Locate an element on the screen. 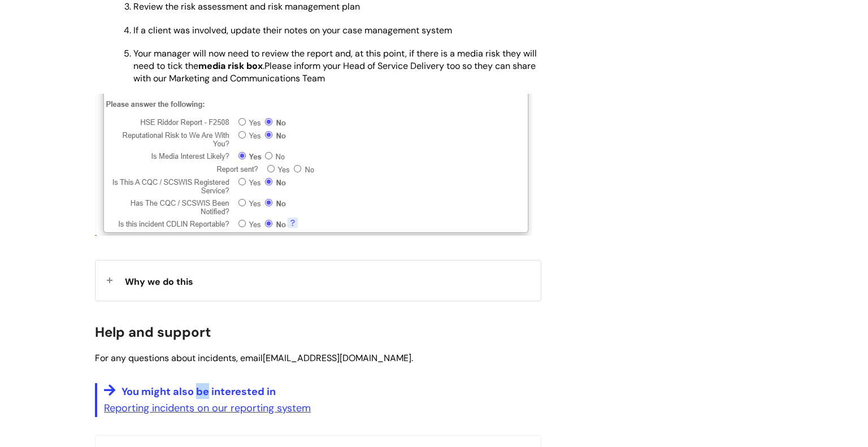 The width and height of the screenshot is (868, 447). strong: media risk box is located at coordinates (231, 66).